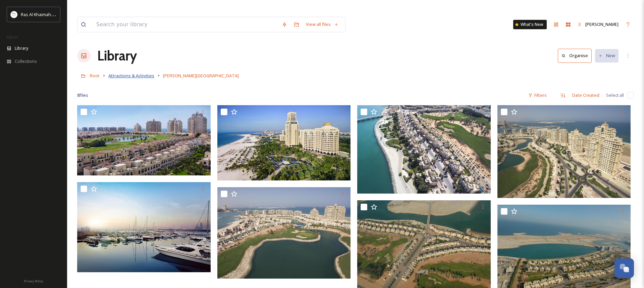 The image size is (644, 288). I want to click on img: Logo_RAKTDA_RGB-01.png, so click(14, 14).